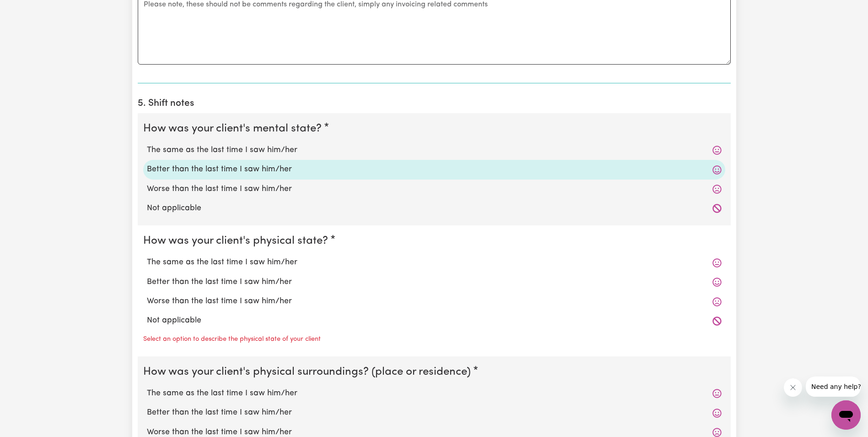  What do you see at coordinates (237, 241) in the screenshot?
I see `legend: How was your client's physical state?` at bounding box center [237, 241].